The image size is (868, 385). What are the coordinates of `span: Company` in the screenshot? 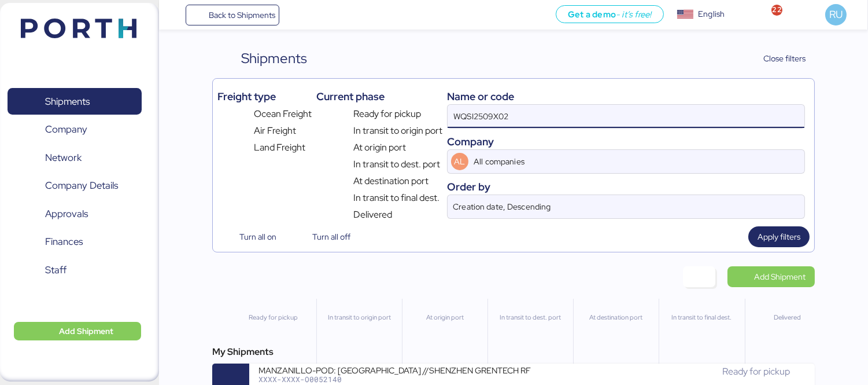 It's located at (66, 129).